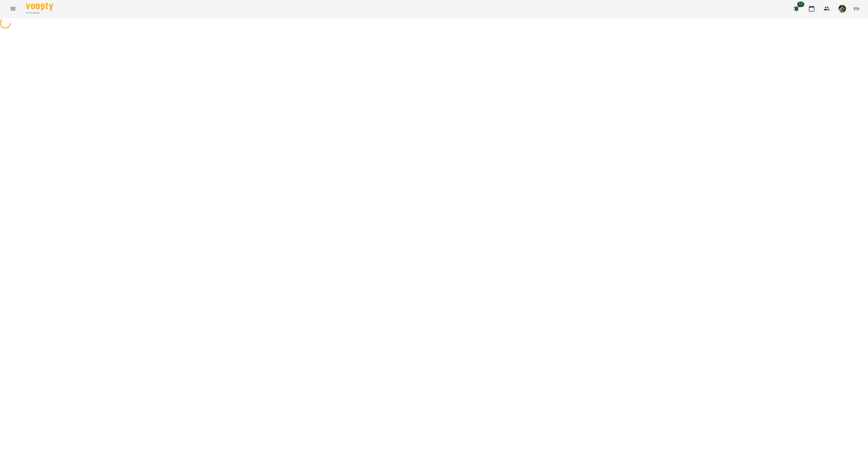 The image size is (868, 458). Describe the element at coordinates (842, 8) in the screenshot. I see `img: 70cfbdc3d9a863d38abe8aa8a76b24f3.JPG` at that location.